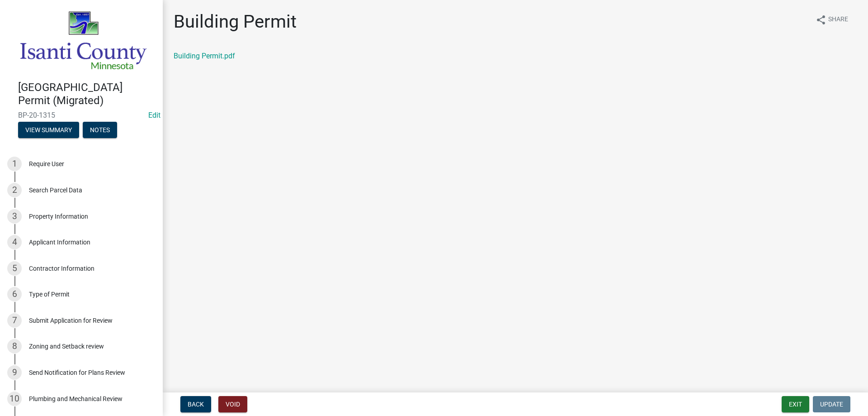  I want to click on div: 2, so click(14, 190).